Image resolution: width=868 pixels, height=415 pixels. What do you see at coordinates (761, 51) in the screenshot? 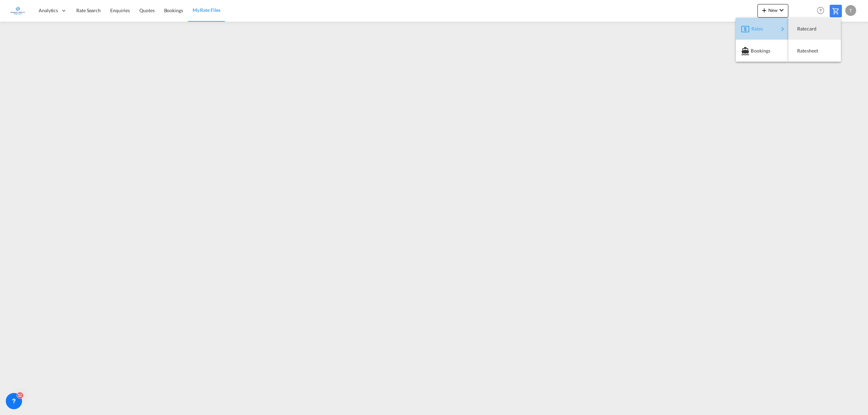
I see `div: Bookings` at bounding box center [761, 51].